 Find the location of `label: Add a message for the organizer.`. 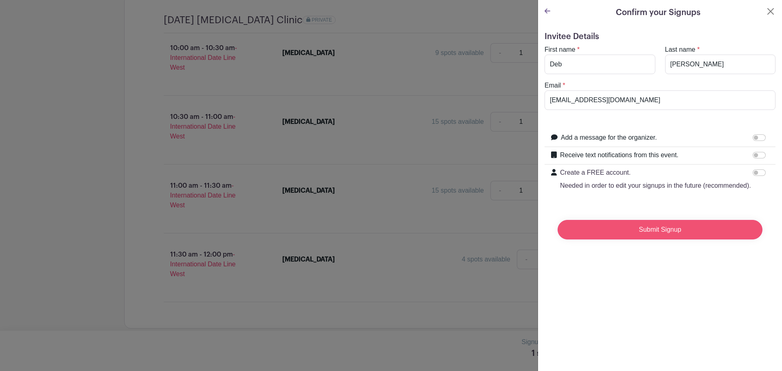

label: Add a message for the organizer. is located at coordinates (609, 138).